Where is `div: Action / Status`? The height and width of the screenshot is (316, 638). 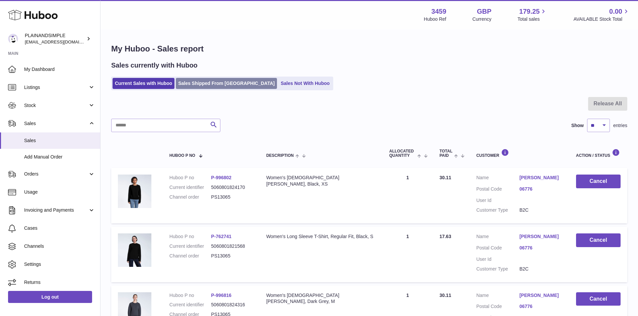 div: Action / Status is located at coordinates (598, 153).